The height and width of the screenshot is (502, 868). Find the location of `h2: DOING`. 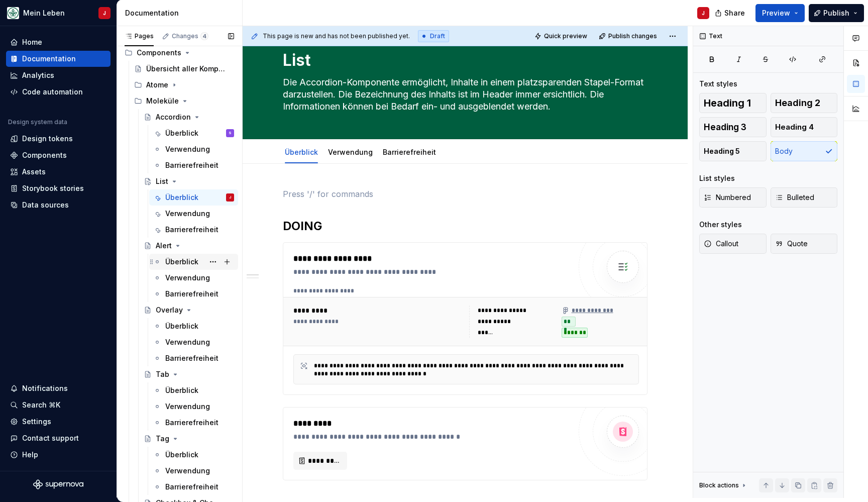

h2: DOING is located at coordinates (465, 226).